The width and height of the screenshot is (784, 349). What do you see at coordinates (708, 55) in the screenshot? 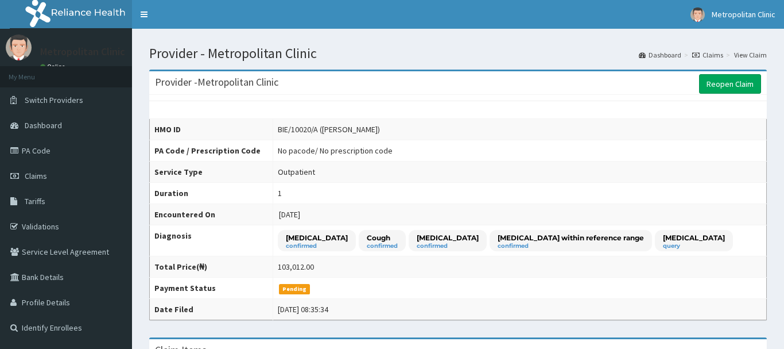
I see `a: Claims` at bounding box center [708, 55].